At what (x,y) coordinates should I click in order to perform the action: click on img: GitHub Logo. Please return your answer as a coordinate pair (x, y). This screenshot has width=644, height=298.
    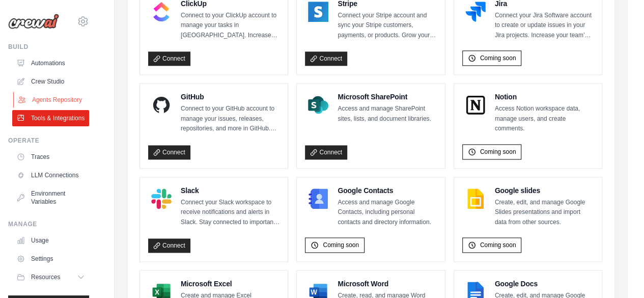
    Looking at the image, I should click on (161, 105).